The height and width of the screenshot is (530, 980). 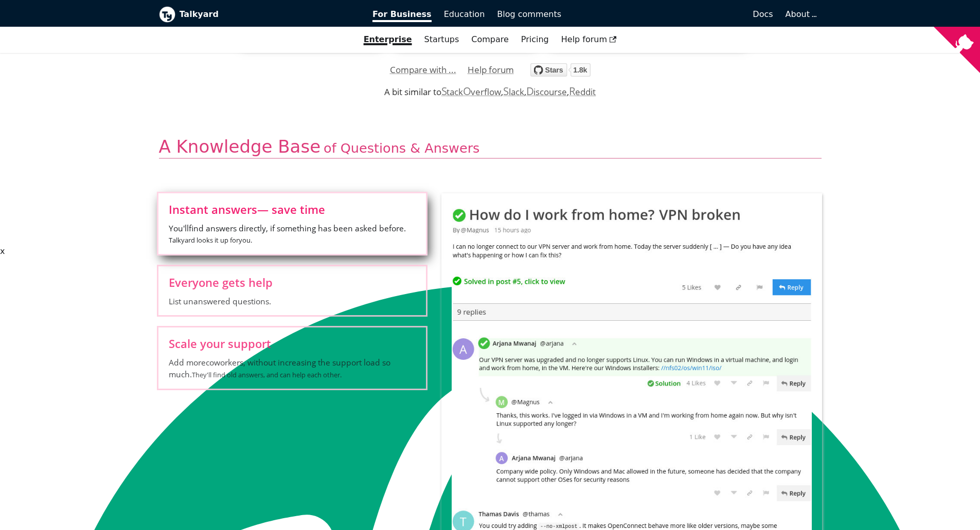 I want to click on span: Everyone gets help, so click(x=292, y=283).